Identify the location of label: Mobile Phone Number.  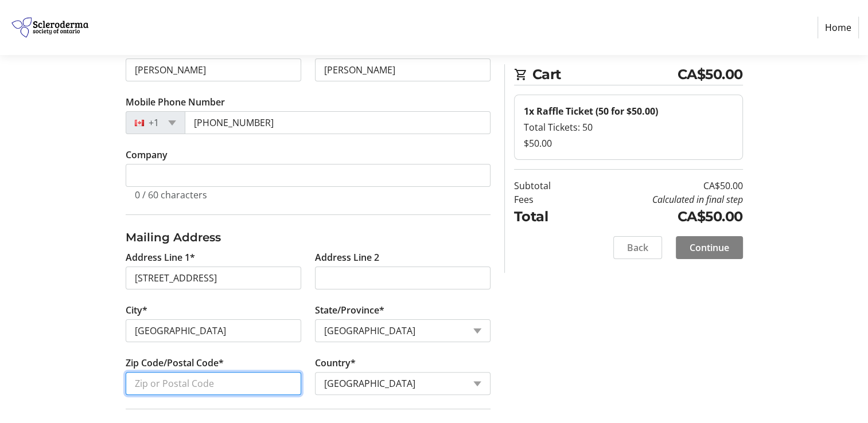
(175, 102).